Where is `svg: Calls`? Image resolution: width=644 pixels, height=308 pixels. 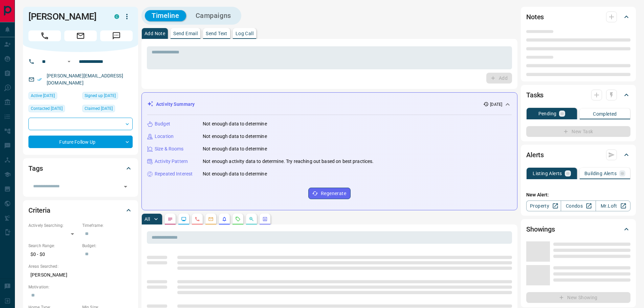
svg: Calls is located at coordinates (197, 219).